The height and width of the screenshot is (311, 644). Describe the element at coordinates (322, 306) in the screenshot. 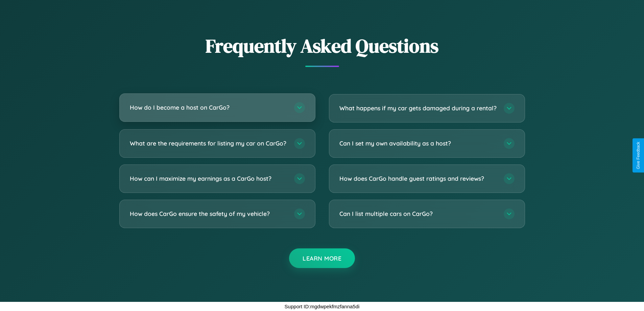

I see `p: Support ID: mgdwpekfmzfanna5di` at that location.